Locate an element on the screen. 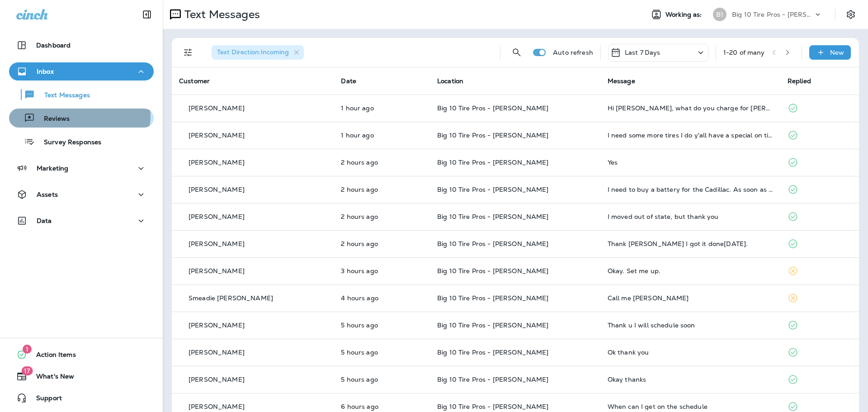 The width and height of the screenshot is (868, 412). p: Auto refresh is located at coordinates (573, 53).